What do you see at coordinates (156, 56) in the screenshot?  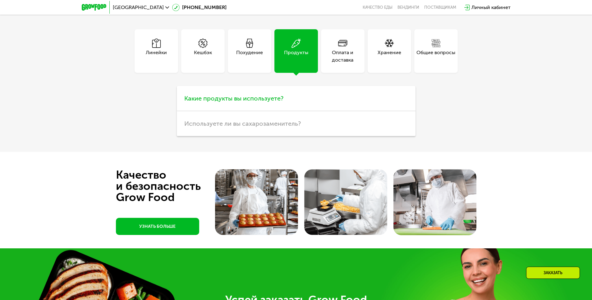 I see `div: Линейки` at bounding box center [156, 56].